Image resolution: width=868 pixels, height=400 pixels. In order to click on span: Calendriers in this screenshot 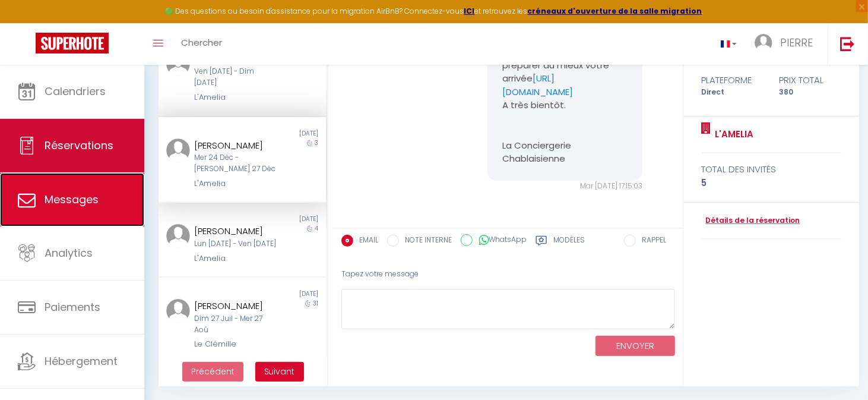, I will do `click(75, 91)`.